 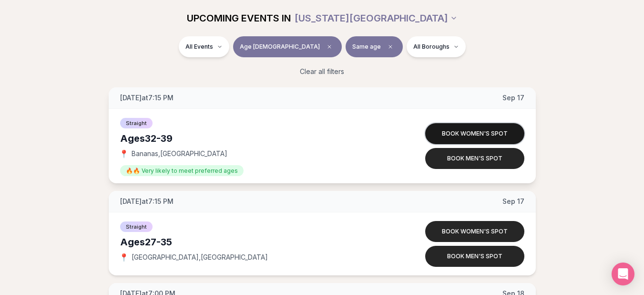 I want to click on div: Open Intercom Messenger, so click(x=623, y=274).